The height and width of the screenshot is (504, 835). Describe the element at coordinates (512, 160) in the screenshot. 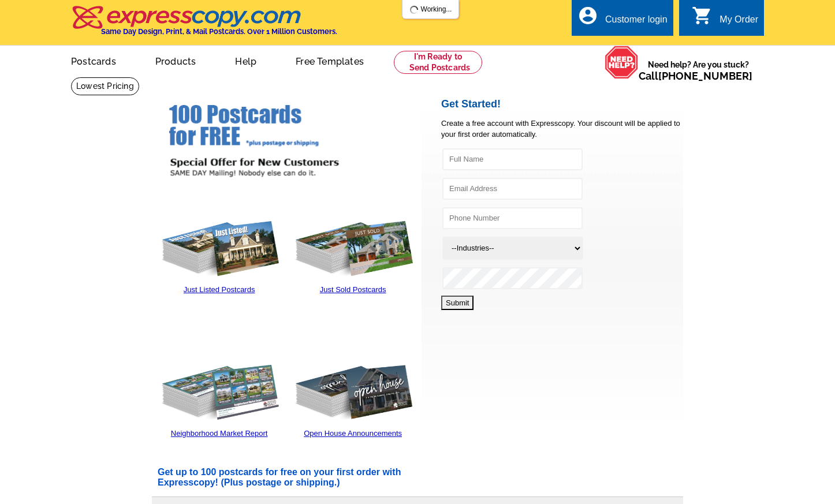

I see `input: Full Name` at that location.